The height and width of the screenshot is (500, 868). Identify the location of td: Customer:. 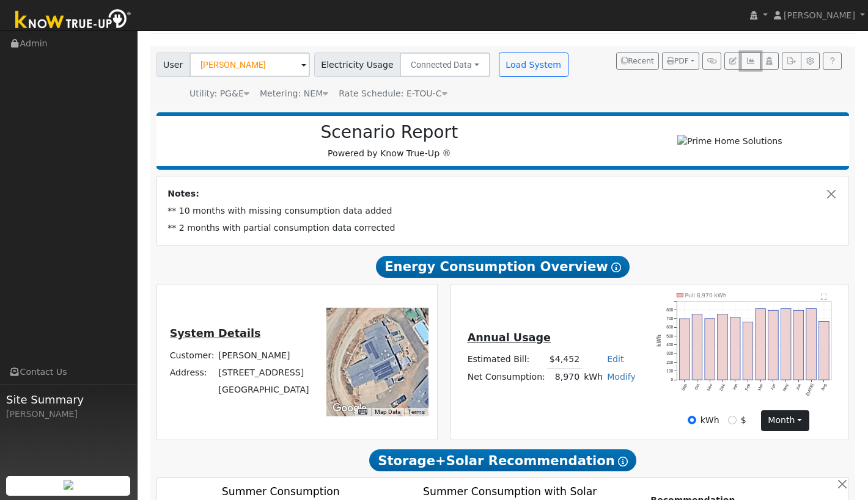
(192, 356).